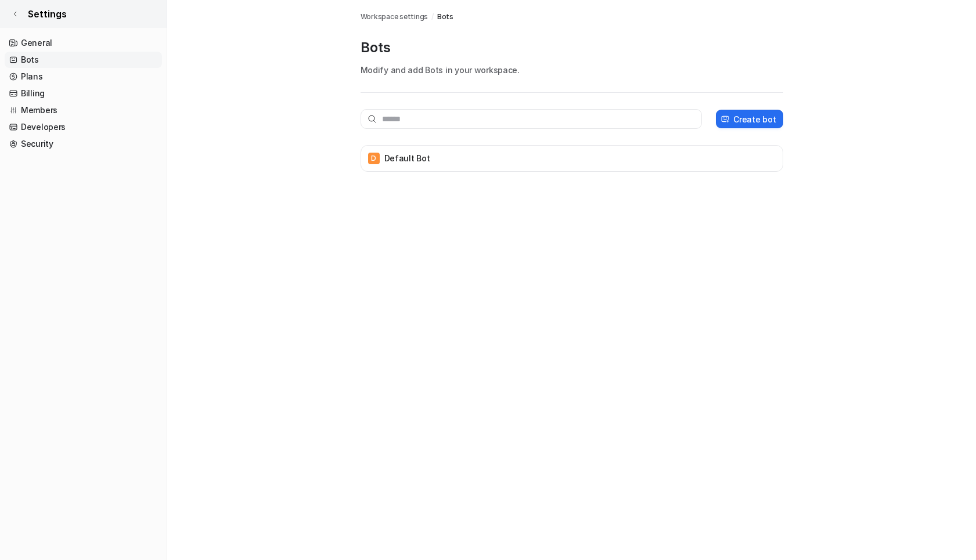  What do you see at coordinates (83, 93) in the screenshot?
I see `a: Billing` at bounding box center [83, 93].